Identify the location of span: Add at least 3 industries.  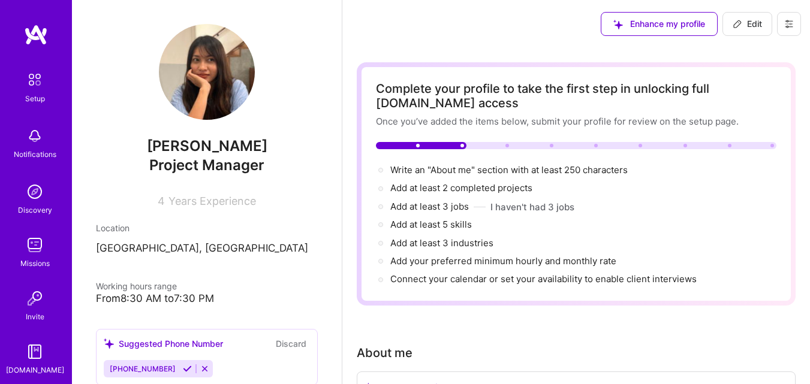
(442, 243).